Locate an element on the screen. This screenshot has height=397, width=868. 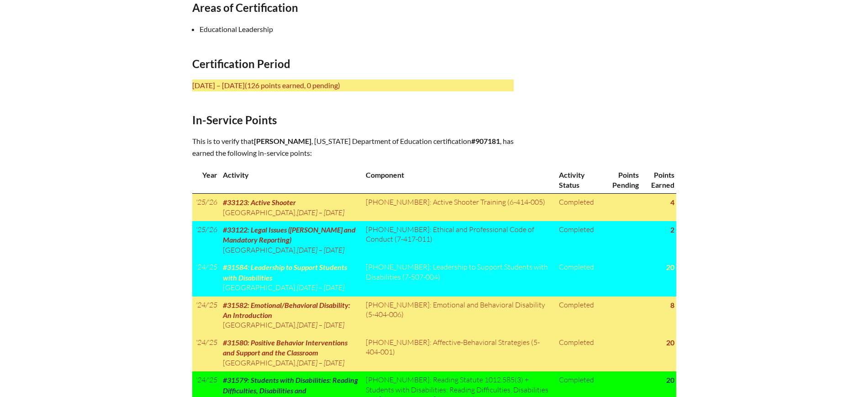
th: Component is located at coordinates (459, 179).